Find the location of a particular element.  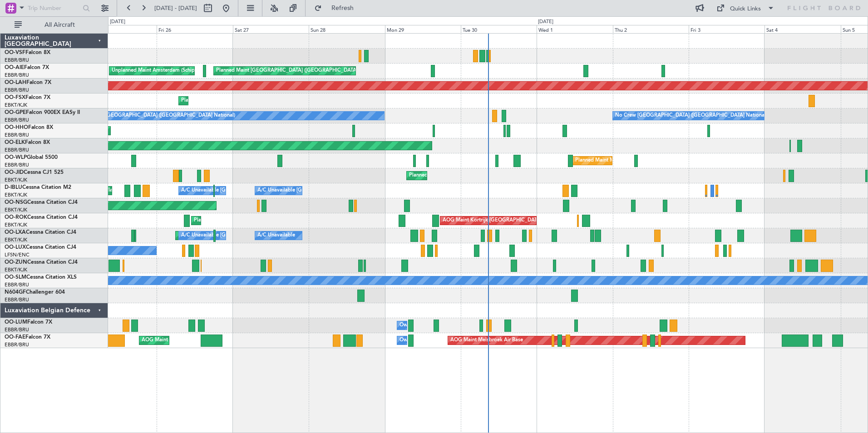

span: OO-JID is located at coordinates (14, 173).